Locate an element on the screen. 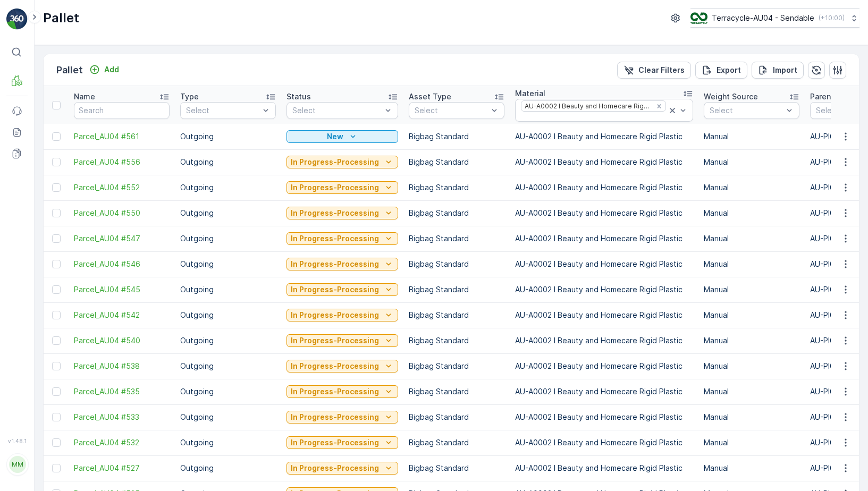 The width and height of the screenshot is (868, 491). p: Status is located at coordinates (299, 97).